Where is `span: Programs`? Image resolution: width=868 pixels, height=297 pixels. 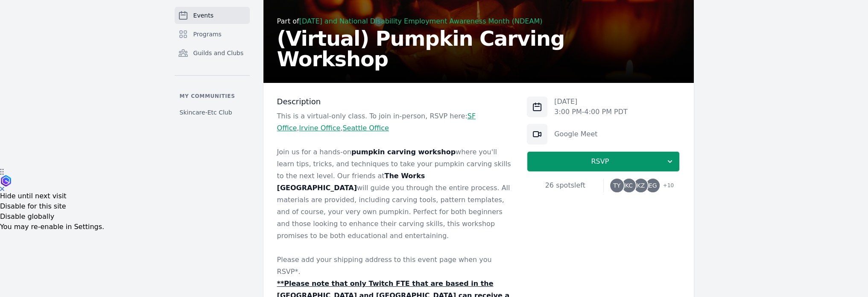
span: Programs is located at coordinates (207, 34).